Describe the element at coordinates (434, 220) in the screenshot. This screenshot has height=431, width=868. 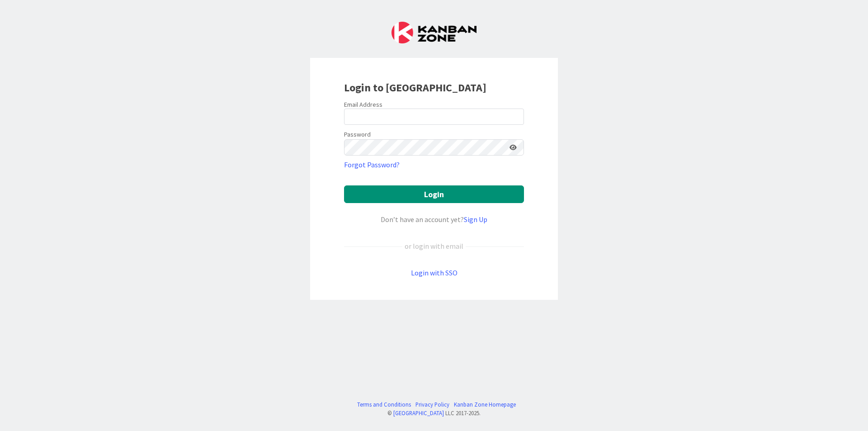
I see `div: Don’t have an account yet?` at that location.